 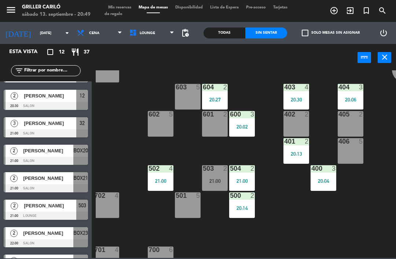 I want to click on span: Lista de Espera, so click(x=224, y=7).